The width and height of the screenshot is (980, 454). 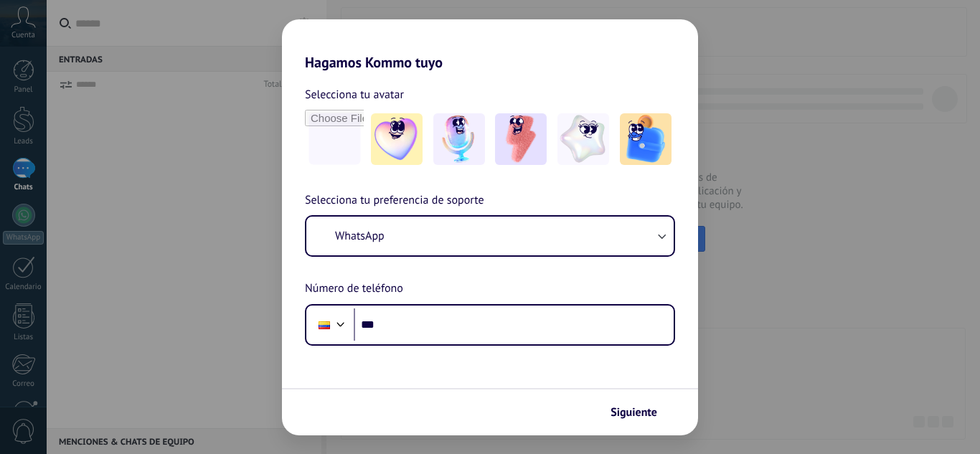 What do you see at coordinates (640, 413) in the screenshot?
I see `button: Siguiente` at bounding box center [640, 413].